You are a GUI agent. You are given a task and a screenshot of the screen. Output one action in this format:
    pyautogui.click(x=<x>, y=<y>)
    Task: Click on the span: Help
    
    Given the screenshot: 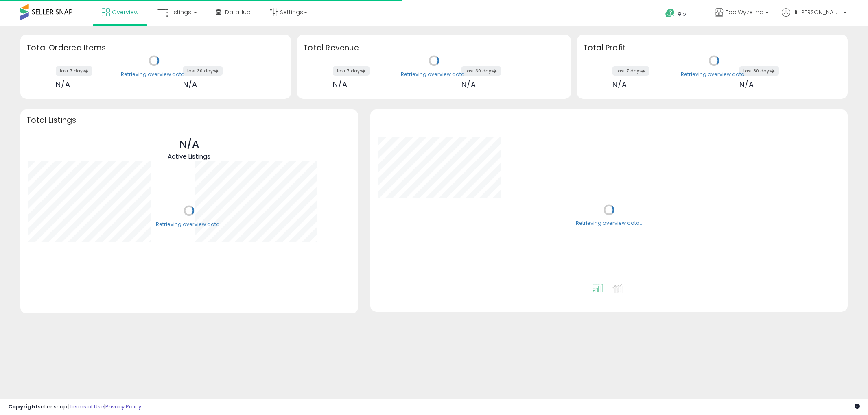 What is the action you would take?
    pyautogui.click(x=680, y=14)
    